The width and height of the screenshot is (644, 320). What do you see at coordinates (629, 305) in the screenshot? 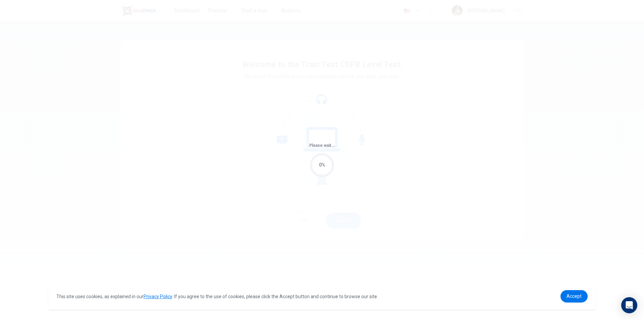
I see `div: Open Intercom Messenger` at bounding box center [629, 305].